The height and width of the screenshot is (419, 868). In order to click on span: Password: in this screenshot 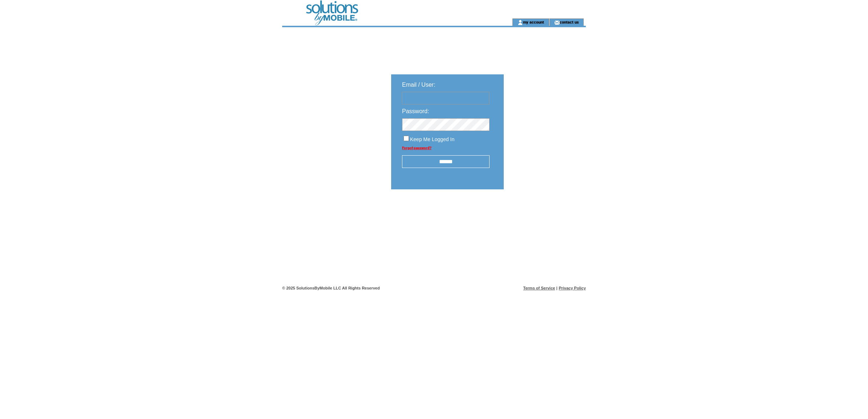, I will do `click(416, 111)`.